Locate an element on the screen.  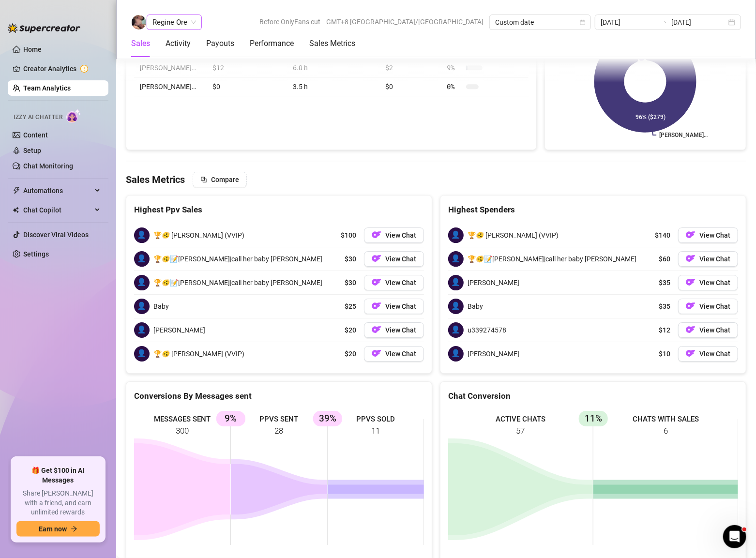
td: 6.0 h is located at coordinates (333, 68).